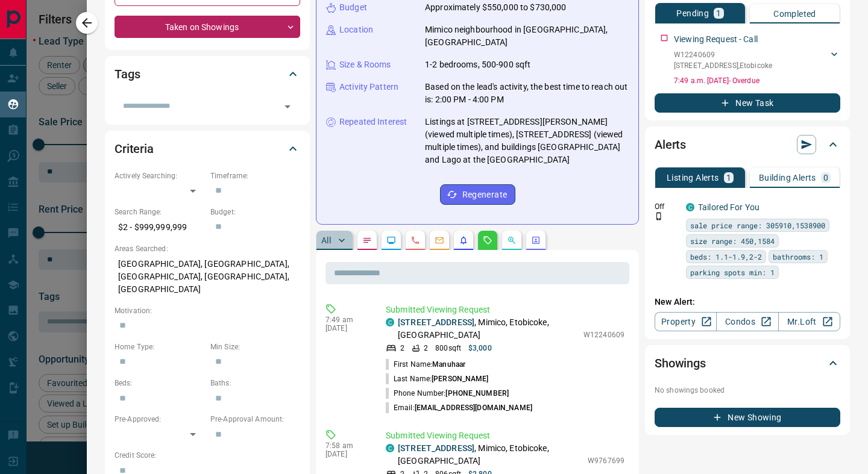 The image size is (868, 474). I want to click on a: Mr.Loft, so click(809, 322).